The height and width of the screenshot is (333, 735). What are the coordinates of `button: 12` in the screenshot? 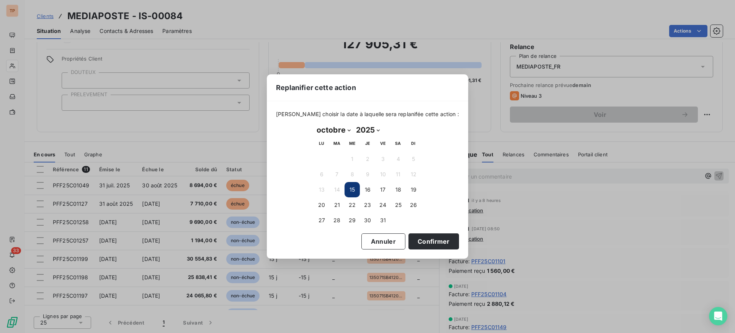 It's located at (413, 174).